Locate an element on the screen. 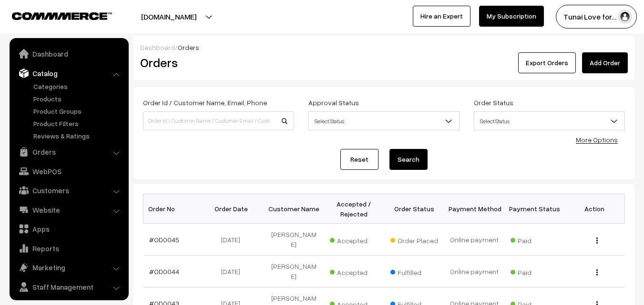 Image resolution: width=644 pixels, height=305 pixels. label: Order Status is located at coordinates (493, 102).